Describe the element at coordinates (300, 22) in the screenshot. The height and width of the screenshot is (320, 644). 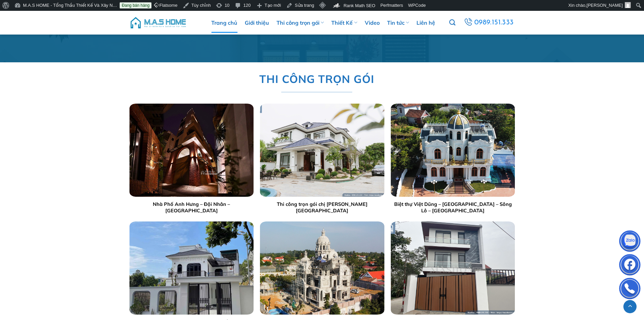
I see `a: Thi công trọn gói` at that location.